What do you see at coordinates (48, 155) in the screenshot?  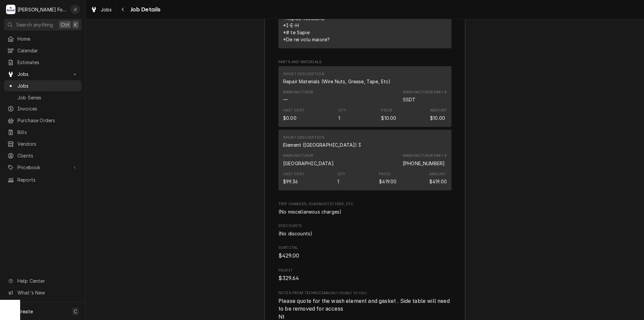 I see `span: Clients` at bounding box center [48, 155].